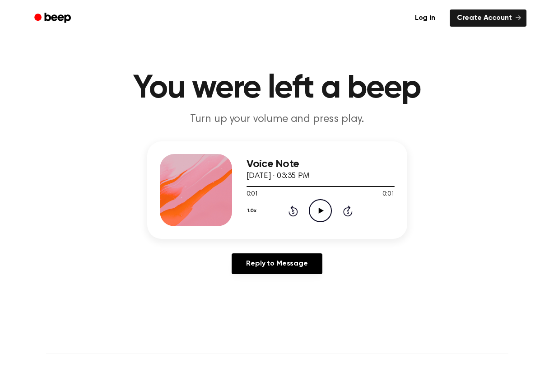 Image resolution: width=554 pixels, height=392 pixels. I want to click on a: Beep, so click(54, 18).